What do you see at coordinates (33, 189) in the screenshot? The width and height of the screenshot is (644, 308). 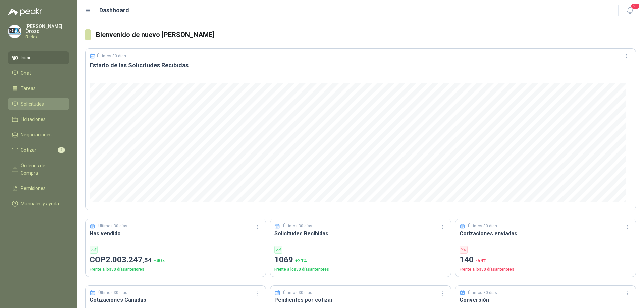 I see `span: Remisiones` at bounding box center [33, 189].